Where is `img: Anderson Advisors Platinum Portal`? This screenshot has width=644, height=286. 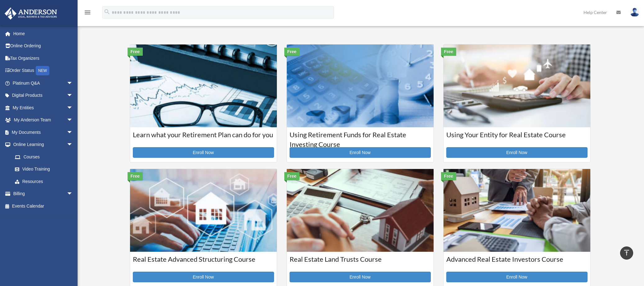 img: Anderson Advisors Platinum Portal is located at coordinates (31, 13).